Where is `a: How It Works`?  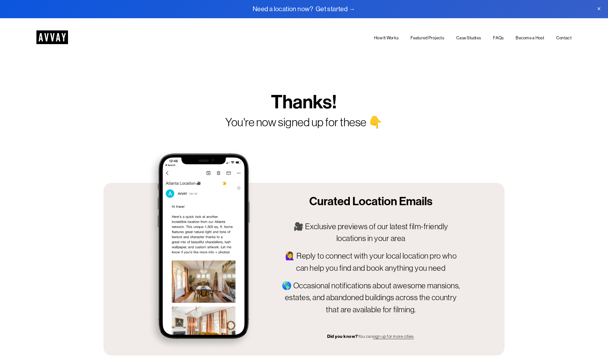 a: How It Works is located at coordinates (387, 38).